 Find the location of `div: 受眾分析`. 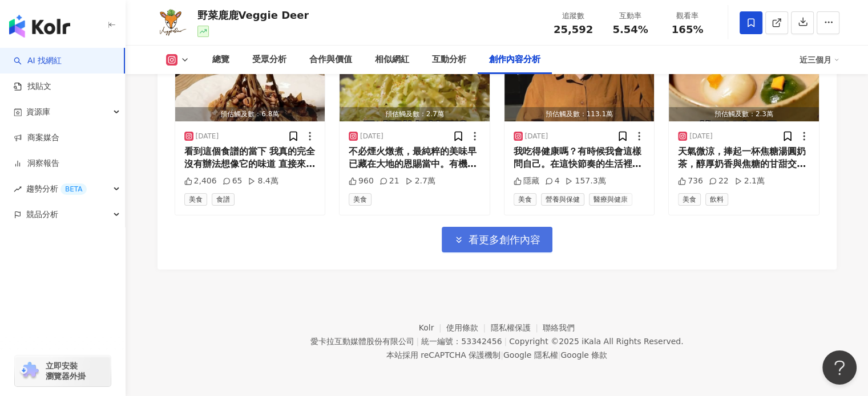

div: 受眾分析 is located at coordinates (269, 60).